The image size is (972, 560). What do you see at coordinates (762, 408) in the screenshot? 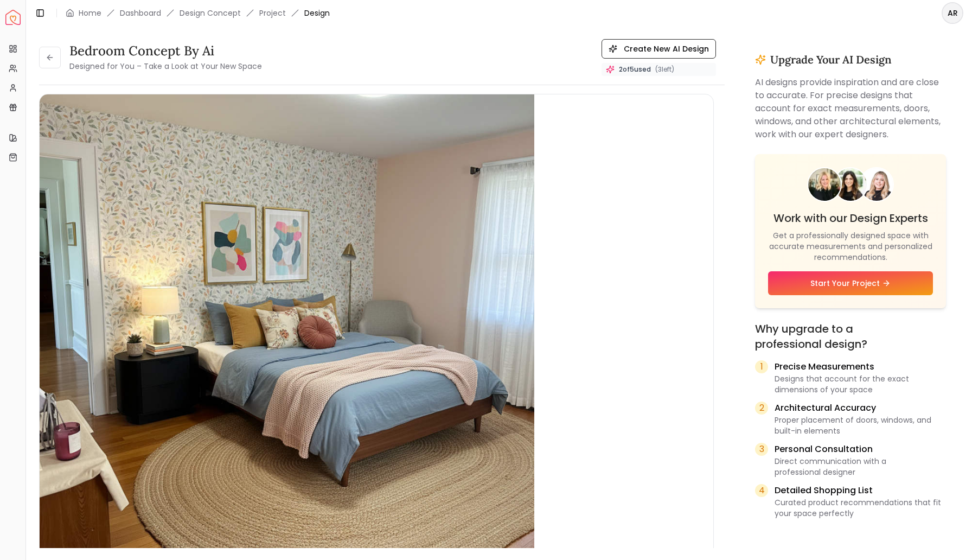
I see `div: 2` at bounding box center [762, 408].